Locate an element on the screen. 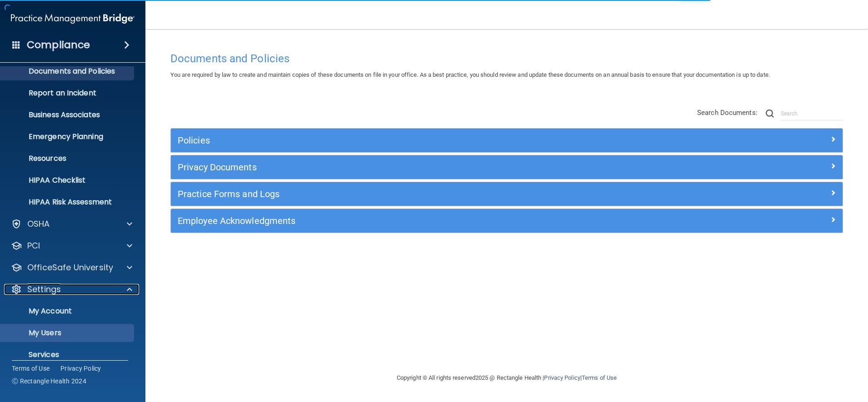 This screenshot has height=402, width=868. p: Documents and Policies is located at coordinates (68, 71).